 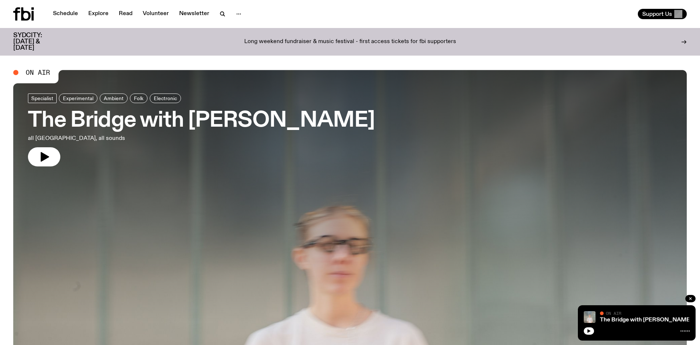 I want to click on a: Folk, so click(x=139, y=98).